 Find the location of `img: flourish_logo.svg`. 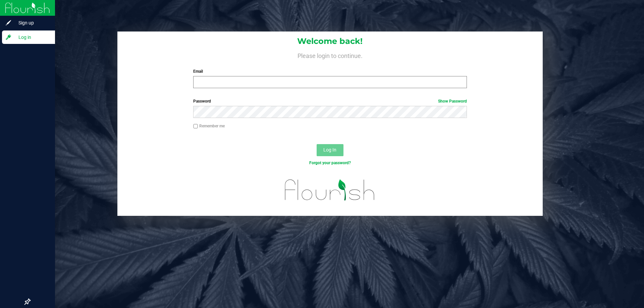

img: flourish_logo.svg is located at coordinates (330, 190).